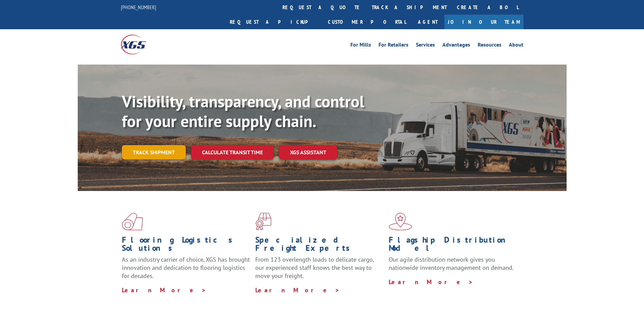 Image resolution: width=644 pixels, height=314 pixels. I want to click on a: Agent, so click(428, 22).